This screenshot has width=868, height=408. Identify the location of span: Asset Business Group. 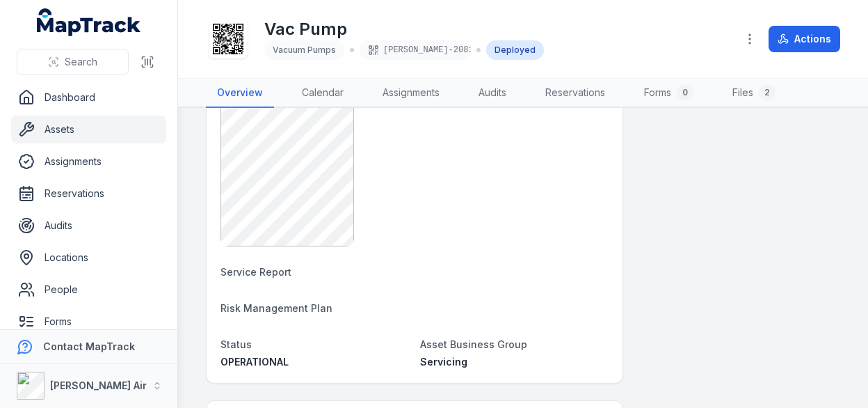
(474, 343).